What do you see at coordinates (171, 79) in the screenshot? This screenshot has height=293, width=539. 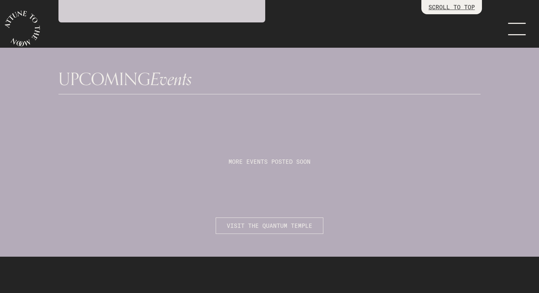 I see `span: Events` at bounding box center [171, 79].